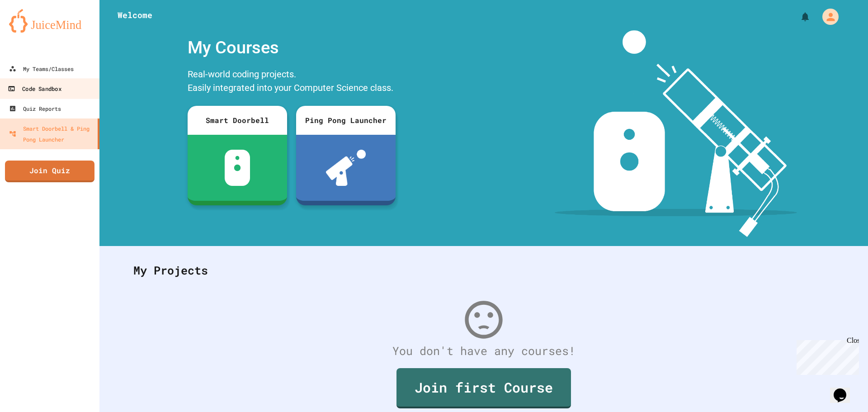  Describe the element at coordinates (35, 109) in the screenshot. I see `div: Quiz Reports` at that location.